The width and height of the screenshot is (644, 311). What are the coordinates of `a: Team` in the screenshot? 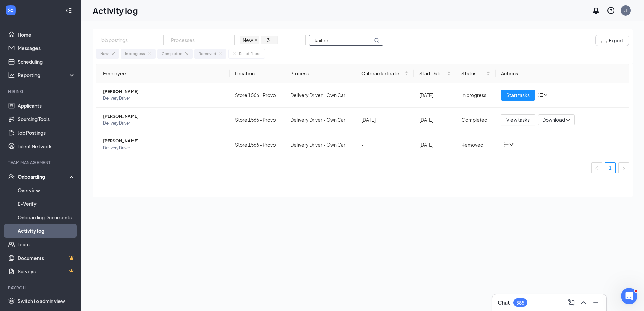 It's located at (46, 245).